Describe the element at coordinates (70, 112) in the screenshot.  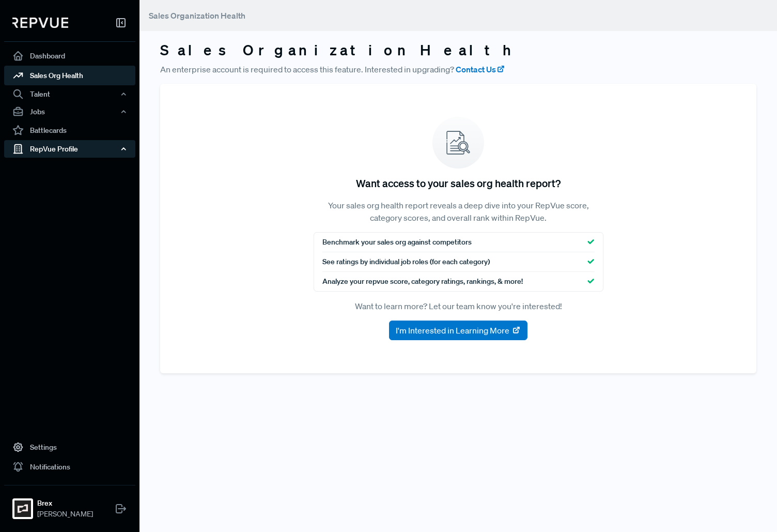
I see `button: Jobs` at that location.